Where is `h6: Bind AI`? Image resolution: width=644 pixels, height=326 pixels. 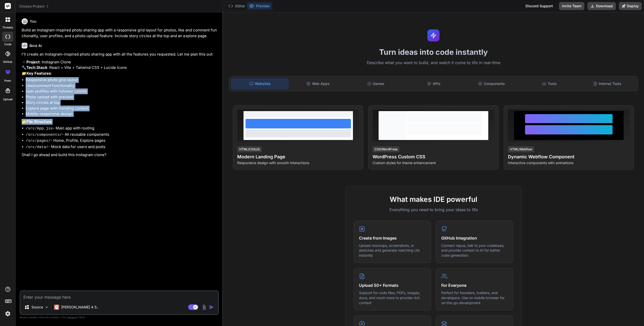
h6: Bind AI is located at coordinates (35, 46).